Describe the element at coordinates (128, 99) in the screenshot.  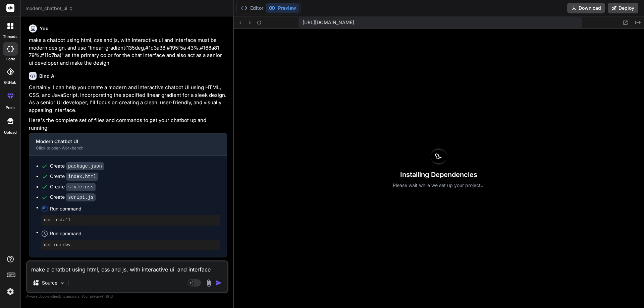
I see `p: Certainly! I can help you create a modern and interactive chatbot UI using HTML, CSS, and JavaScr...` at that location.